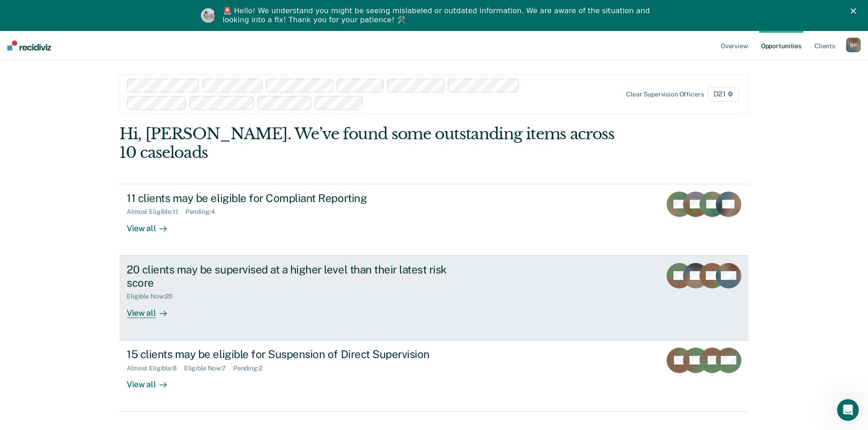 The width and height of the screenshot is (868, 430). What do you see at coordinates (665, 94) in the screenshot?
I see `div: Clear supervision officers` at bounding box center [665, 94].